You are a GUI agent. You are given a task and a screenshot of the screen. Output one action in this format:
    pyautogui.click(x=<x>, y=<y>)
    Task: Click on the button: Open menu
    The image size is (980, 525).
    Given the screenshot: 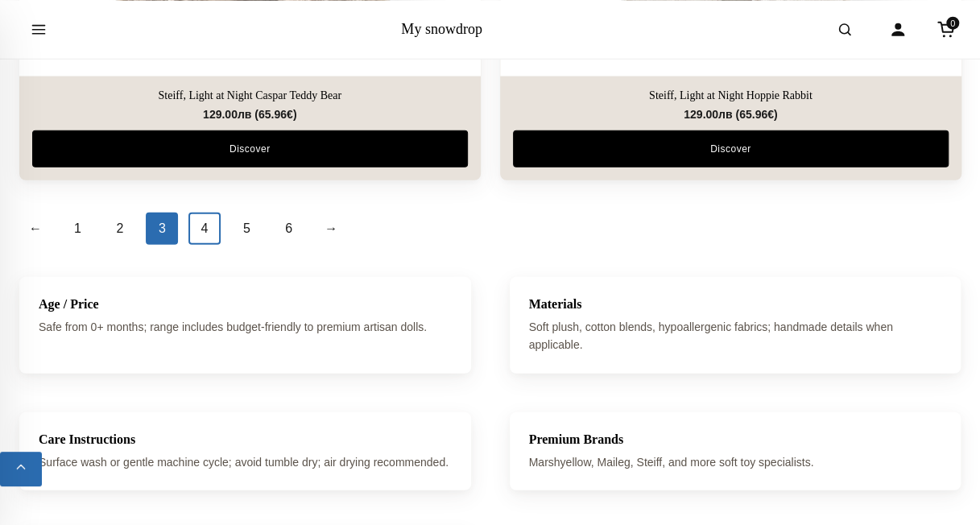 What is the action you would take?
    pyautogui.click(x=39, y=29)
    